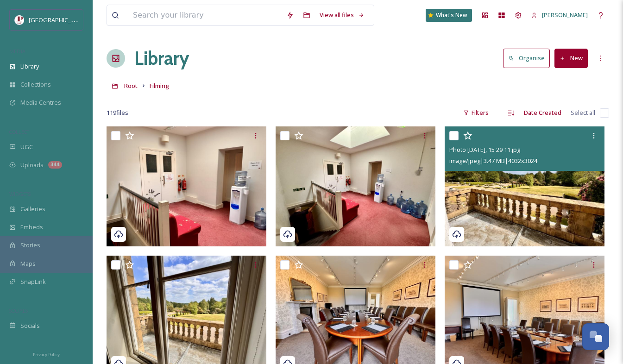 The image size is (623, 364). What do you see at coordinates (529, 58) in the screenshot?
I see `a: Organise` at bounding box center [529, 58].